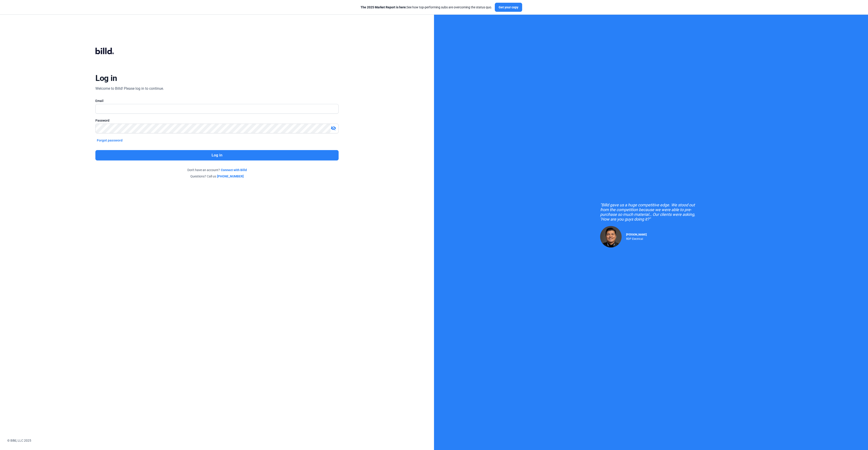 This screenshot has height=450, width=868. Describe the element at coordinates (217, 121) in the screenshot. I see `div: Password` at that location.